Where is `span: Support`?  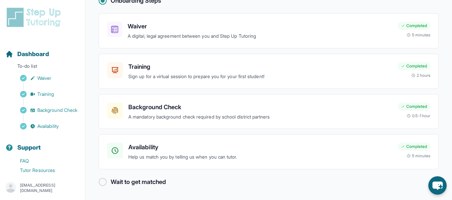
span: Support is located at coordinates (29, 147).